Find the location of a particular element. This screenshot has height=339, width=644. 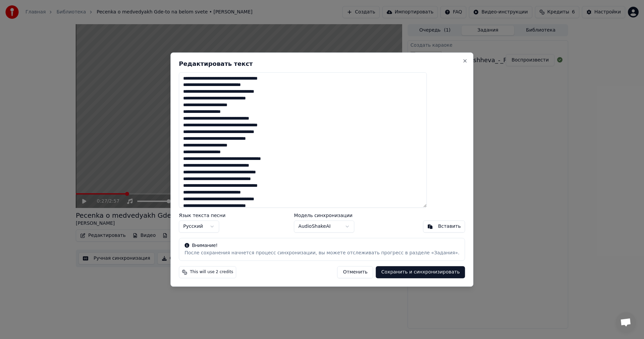

span: This will use 2 credits is located at coordinates (211, 272).